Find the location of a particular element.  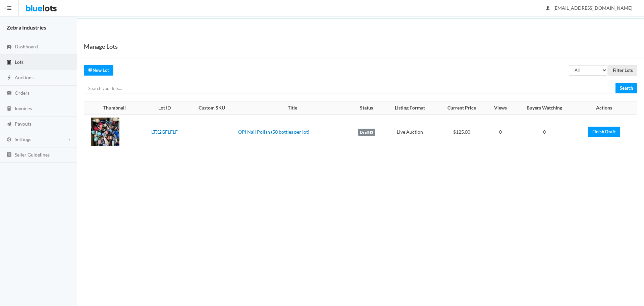

span: Dashboard is located at coordinates (26, 46).